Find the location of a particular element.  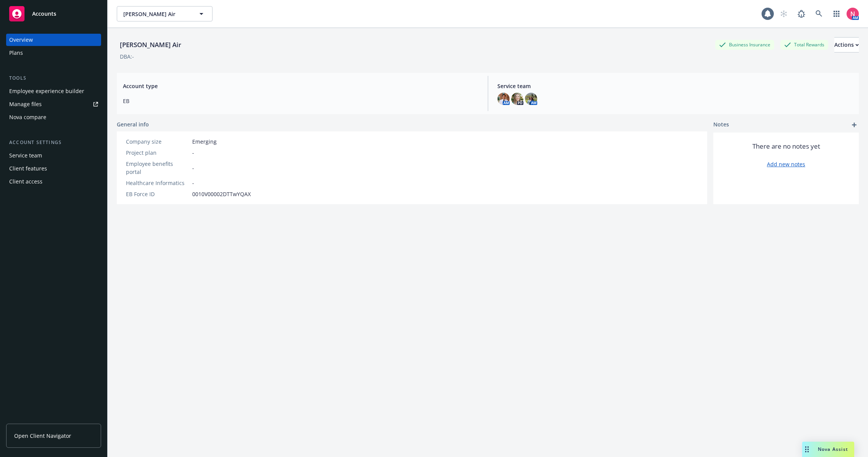

div: Account settings is located at coordinates (54, 142).